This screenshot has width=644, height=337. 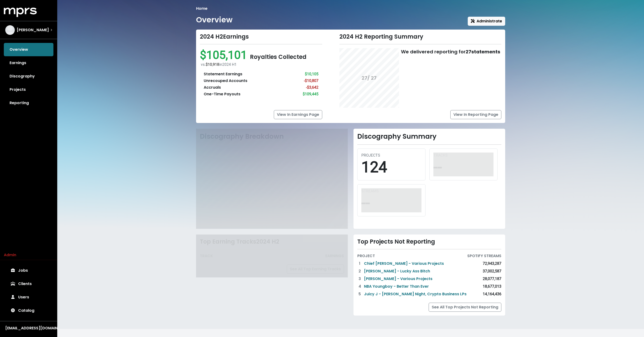 I want to click on div: -$3,642, so click(x=312, y=87).